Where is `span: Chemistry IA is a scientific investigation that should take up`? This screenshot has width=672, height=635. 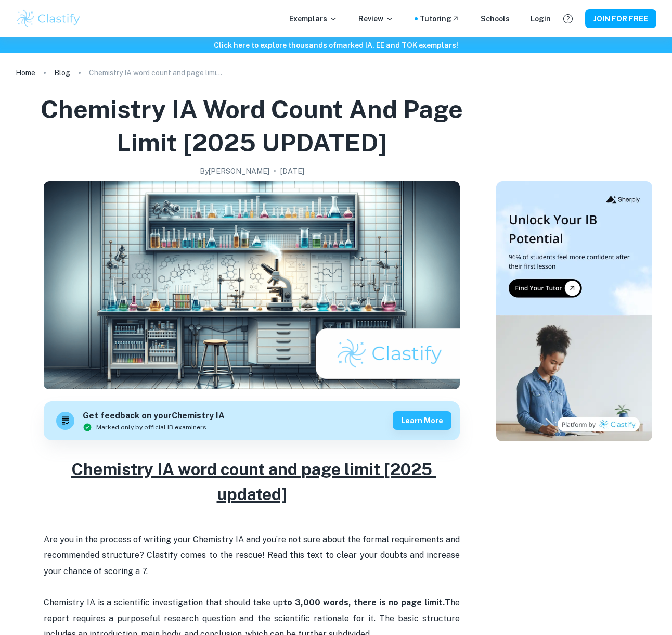 span: Chemistry IA is a scientific investigation that should take up is located at coordinates (201, 601).